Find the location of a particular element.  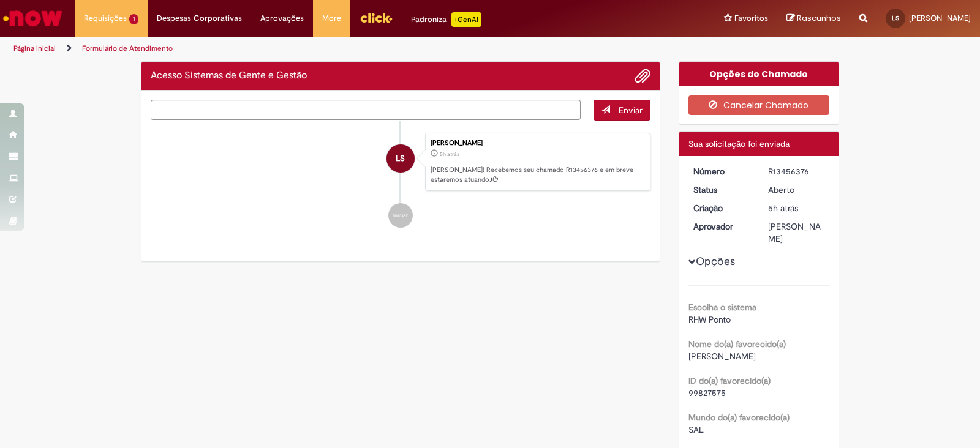

a: Página inicial is located at coordinates (35, 49).